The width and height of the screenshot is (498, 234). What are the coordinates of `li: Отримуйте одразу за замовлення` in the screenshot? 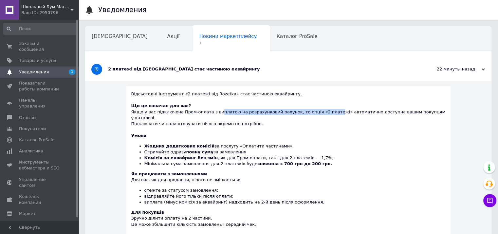 It's located at (295, 152).